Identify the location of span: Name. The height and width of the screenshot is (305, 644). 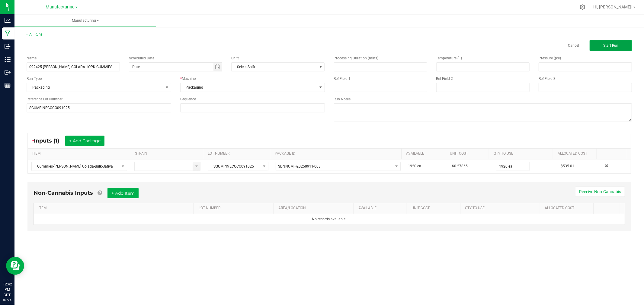
(32, 58).